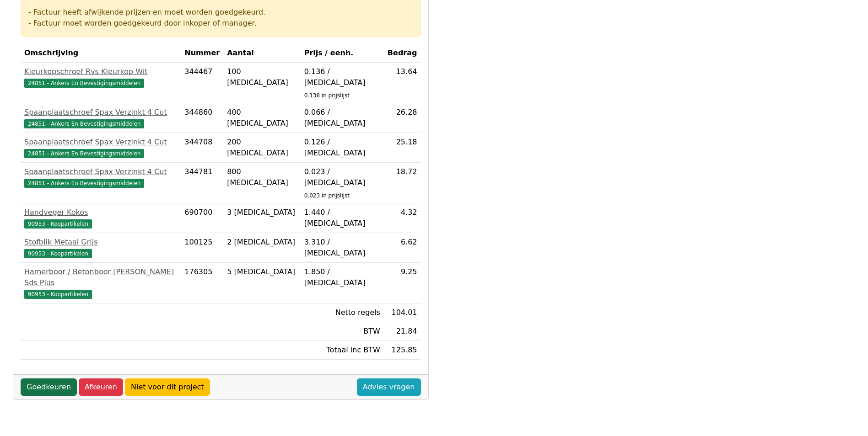 This screenshot has height=436, width=868. I want to click on td: 6.62, so click(402, 247).